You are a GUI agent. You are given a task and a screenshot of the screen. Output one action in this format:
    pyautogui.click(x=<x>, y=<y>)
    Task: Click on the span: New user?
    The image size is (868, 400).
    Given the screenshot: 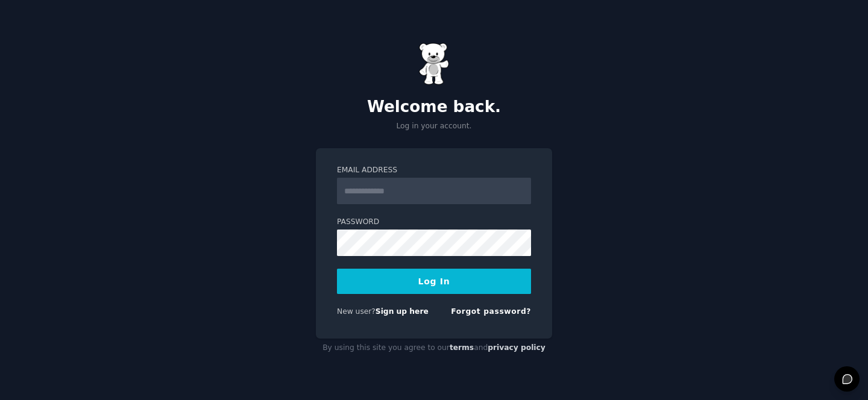 What is the action you would take?
    pyautogui.click(x=356, y=312)
    